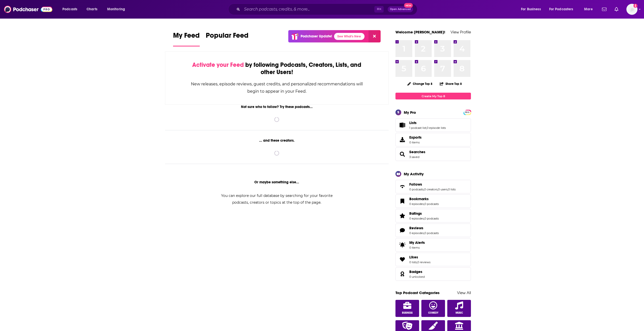 This screenshot has height=331, width=644. Describe the element at coordinates (116, 9) in the screenshot. I see `span: Monitoring` at that location.